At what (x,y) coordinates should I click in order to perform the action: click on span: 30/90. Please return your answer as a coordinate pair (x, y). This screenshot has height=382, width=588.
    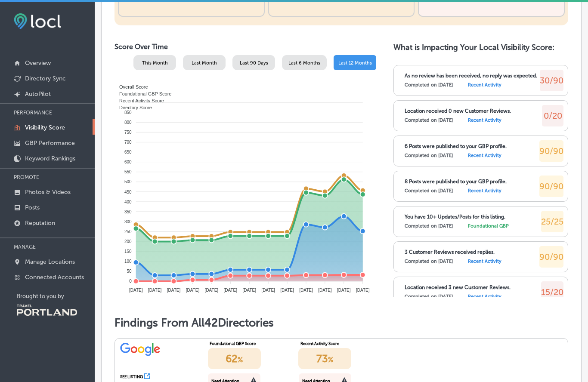
    Looking at the image, I should click on (551, 81).